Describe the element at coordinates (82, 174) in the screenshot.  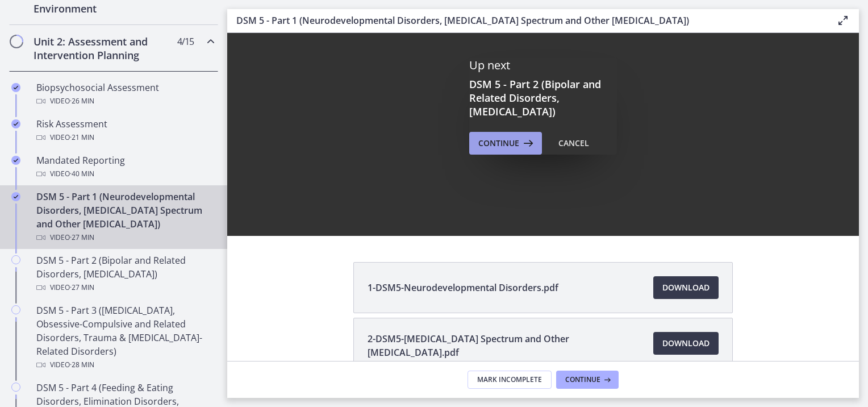
I see `span: · 40 min` at that location.